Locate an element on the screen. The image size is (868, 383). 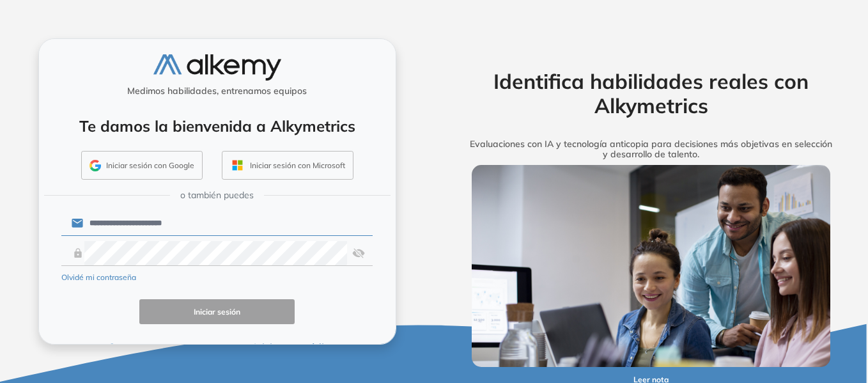
div: Widget de chat is located at coordinates (836, 353).